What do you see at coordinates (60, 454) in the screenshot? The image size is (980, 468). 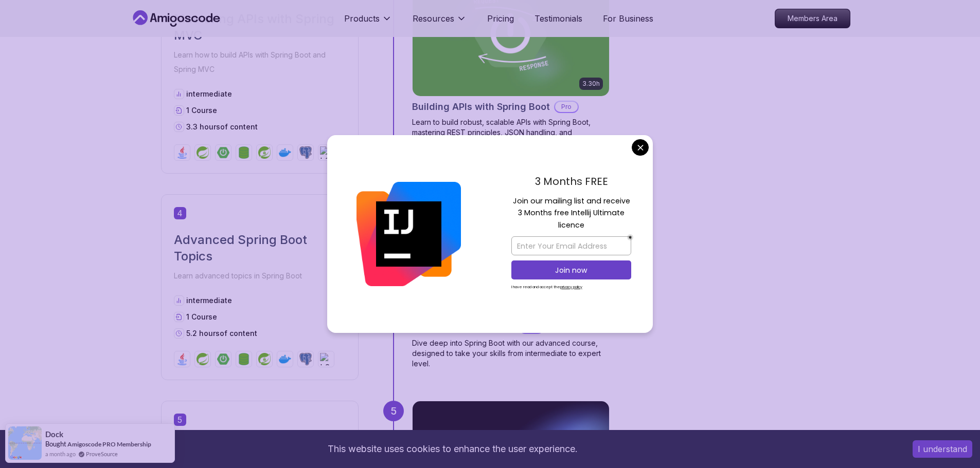 I see `span: a month ago` at bounding box center [60, 454].